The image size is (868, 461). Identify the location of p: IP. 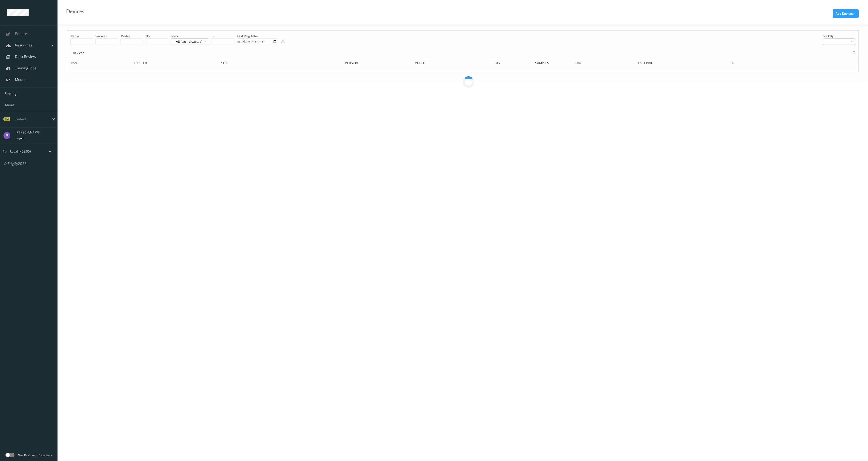
(223, 36).